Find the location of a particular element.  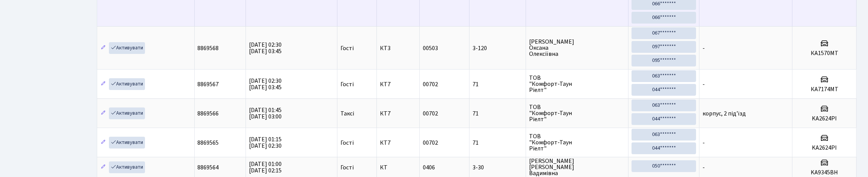

span: Таксі is located at coordinates (347, 113).